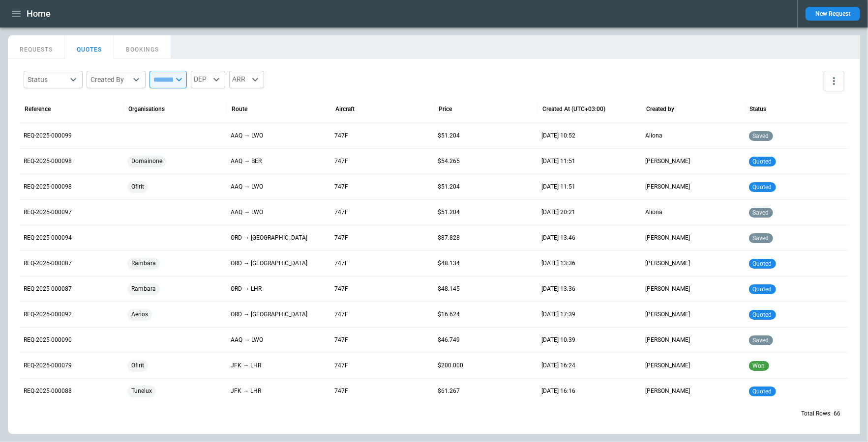  Describe the element at coordinates (139, 315) in the screenshot. I see `span: Aerios` at that location.